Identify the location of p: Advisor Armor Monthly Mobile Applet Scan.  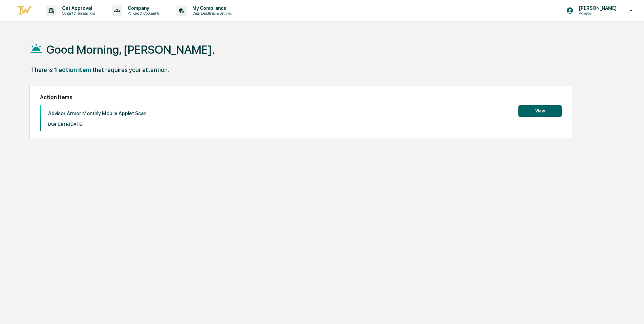
(97, 113).